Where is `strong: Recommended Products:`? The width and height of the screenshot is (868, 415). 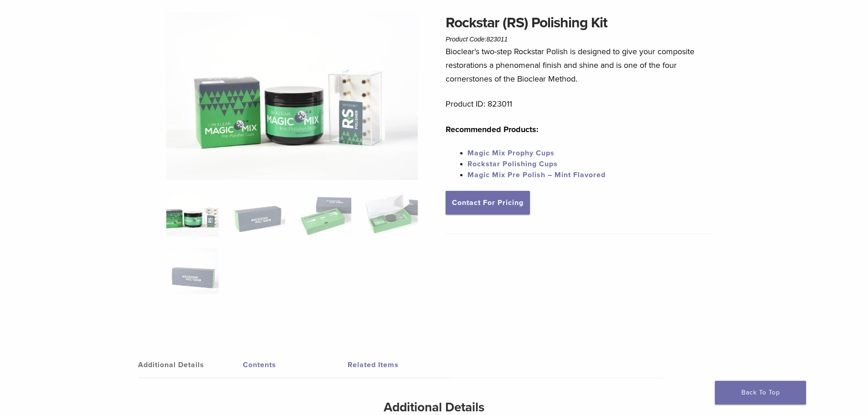
strong: Recommended Products: is located at coordinates (492, 129).